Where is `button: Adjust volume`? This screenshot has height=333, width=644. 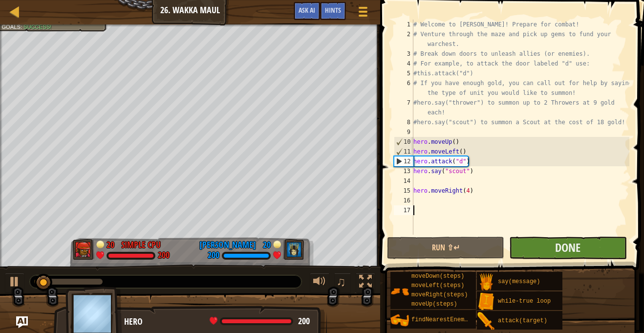
button: Adjust volume is located at coordinates (320, 283).